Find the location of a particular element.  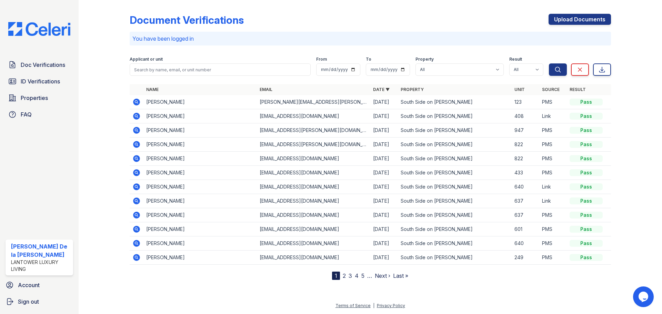

img: CE_Logo_Blue-a8612792a0a2168367f1c8372b55b34899dd931a85d93a1a3d3e32e68fde9ad4.png is located at coordinates (39, 29).